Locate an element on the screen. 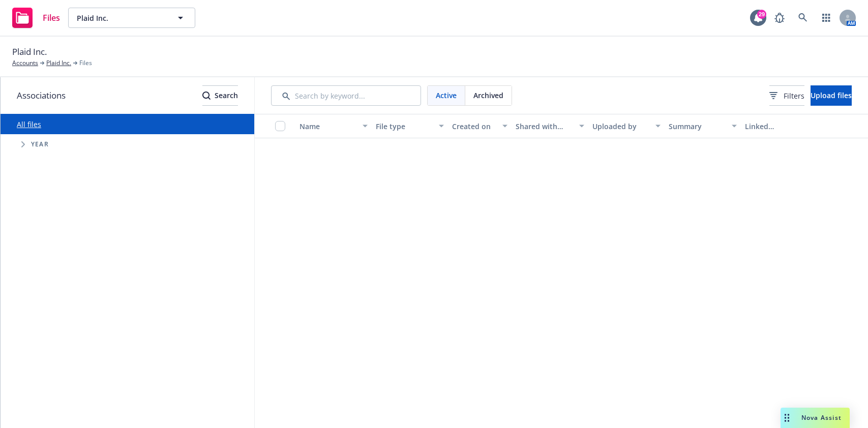 The height and width of the screenshot is (428, 868). span: Upload files is located at coordinates (831, 95).